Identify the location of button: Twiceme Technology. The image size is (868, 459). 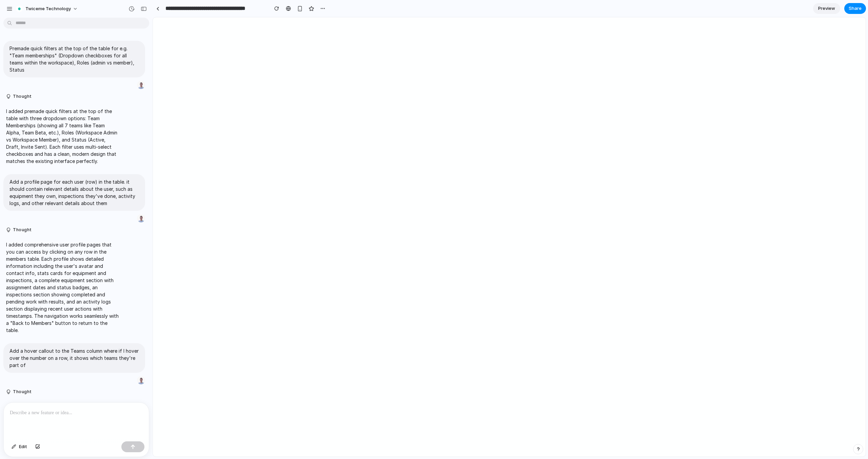
(47, 9).